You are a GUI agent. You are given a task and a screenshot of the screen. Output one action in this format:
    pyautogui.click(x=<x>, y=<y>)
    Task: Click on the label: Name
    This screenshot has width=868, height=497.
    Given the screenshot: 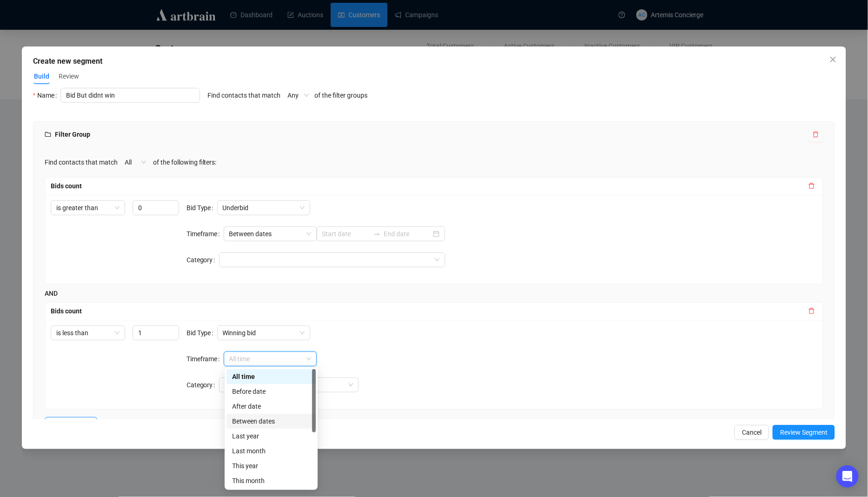 What is the action you would take?
    pyautogui.click(x=46, y=95)
    